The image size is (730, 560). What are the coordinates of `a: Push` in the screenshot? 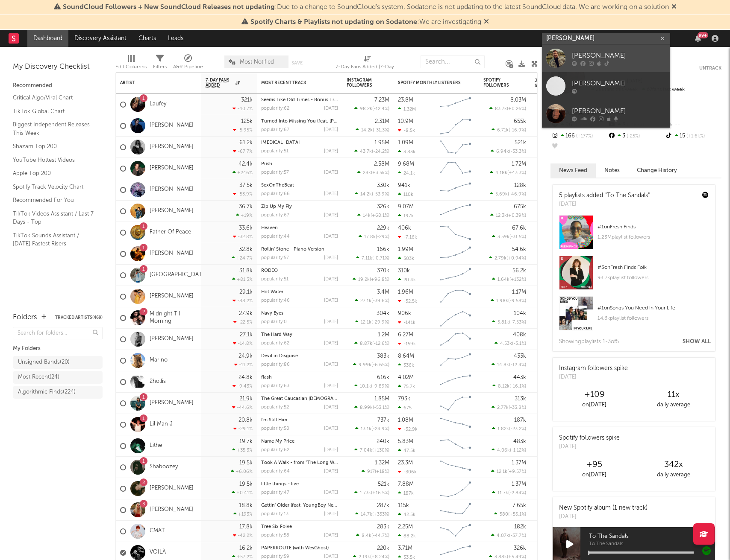 It's located at (267, 164).